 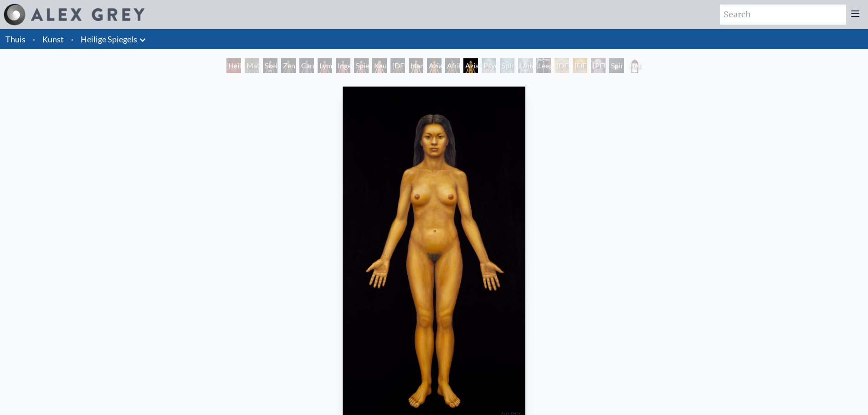 What do you see at coordinates (508, 71) in the screenshot?
I see `font: Psychisch energiesysteem` at bounding box center [508, 71].